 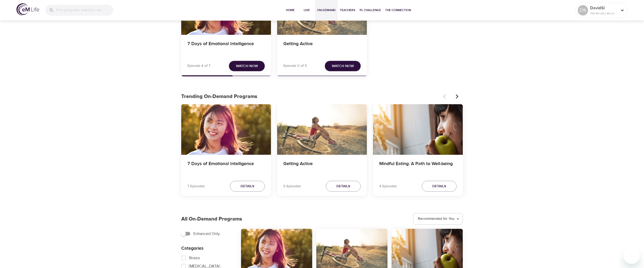 What do you see at coordinates (418, 129) in the screenshot?
I see `button: Mindful Eating: A Path to Well-being` at bounding box center [418, 129].